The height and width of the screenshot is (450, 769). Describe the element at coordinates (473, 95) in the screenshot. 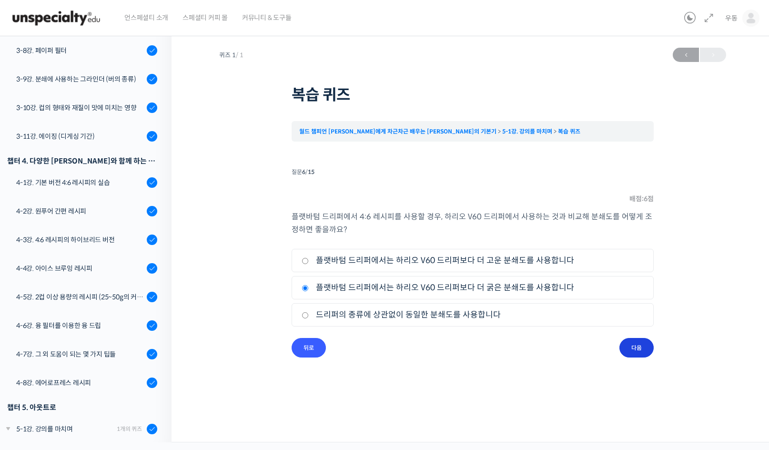

I see `h1: 복습 퀴즈` at that location.